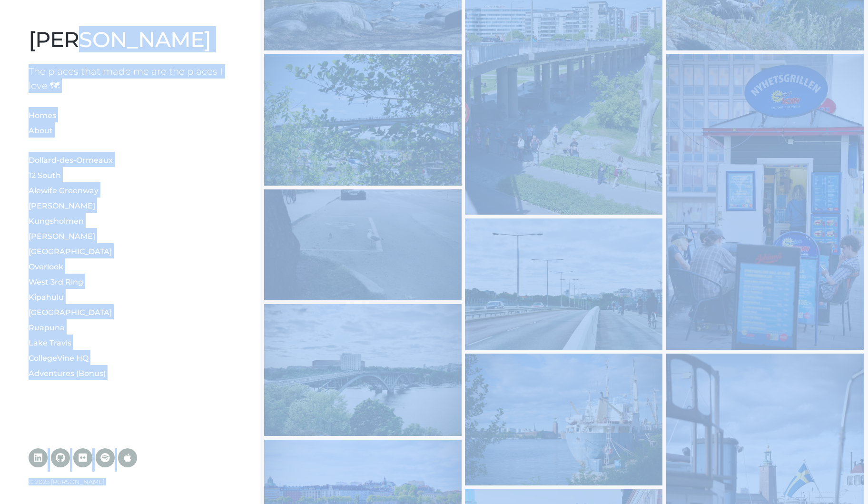 The width and height of the screenshot is (868, 504). I want to click on a: About, so click(40, 131).